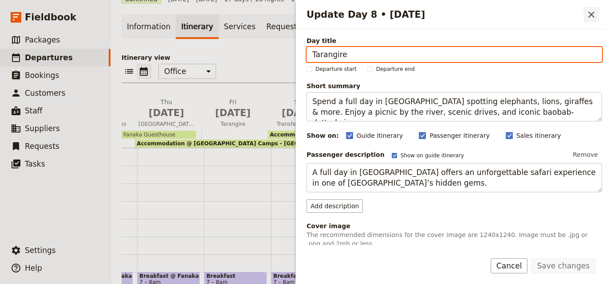 This screenshot has width=606, height=284. I want to click on span: Sales itinerary, so click(539, 136).